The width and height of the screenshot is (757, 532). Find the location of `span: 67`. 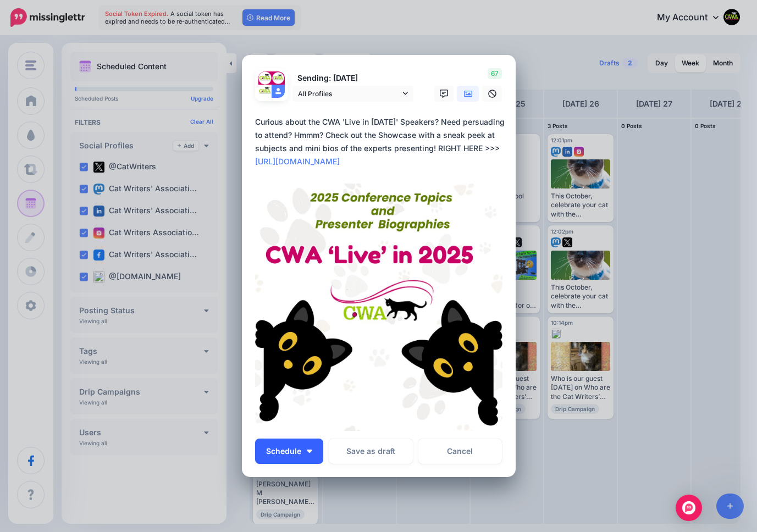

span: 67 is located at coordinates (495, 74).